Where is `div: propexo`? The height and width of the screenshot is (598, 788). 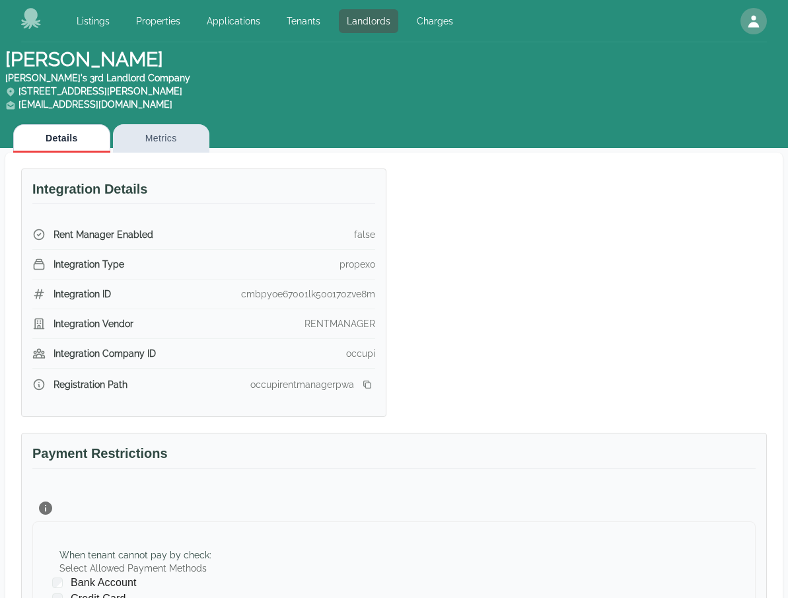
div: propexo is located at coordinates (358, 264).